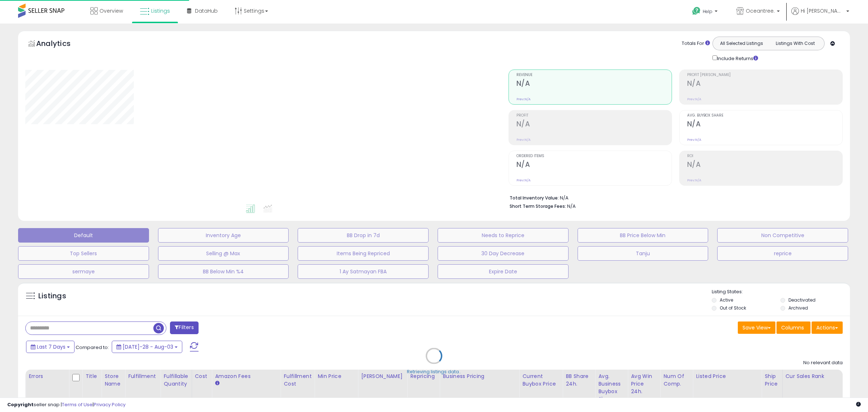 The height and width of the screenshot is (412, 868). Describe the element at coordinates (707, 11) in the screenshot. I see `span: Help` at that location.